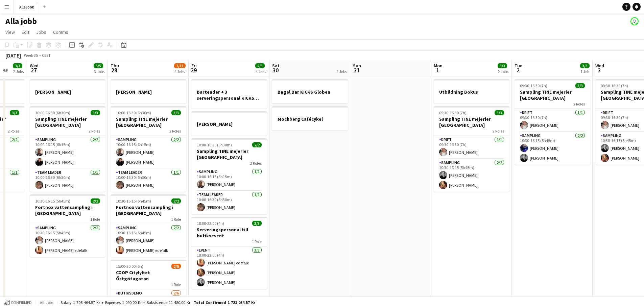 Image resolution: width=644 pixels, height=308 pixels. Describe the element at coordinates (229, 94) in the screenshot. I see `div: Bartender + 3 serveringspersonal KICKS Globen` at that location.